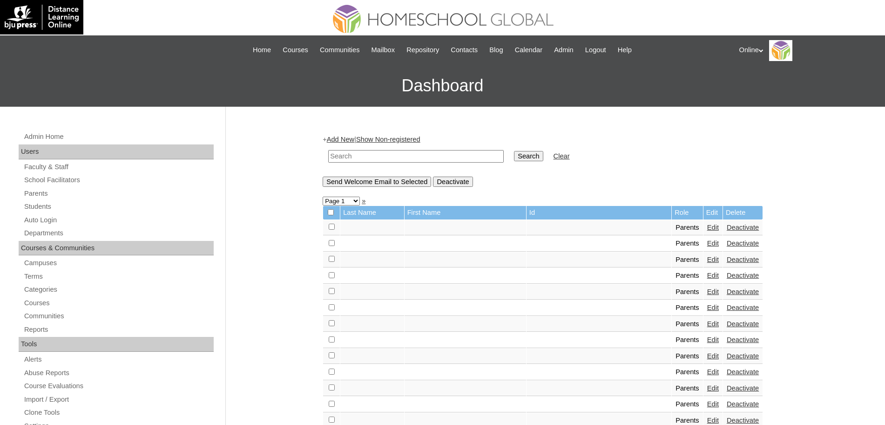  Describe the element at coordinates (562, 156) in the screenshot. I see `a: Clear` at that location.